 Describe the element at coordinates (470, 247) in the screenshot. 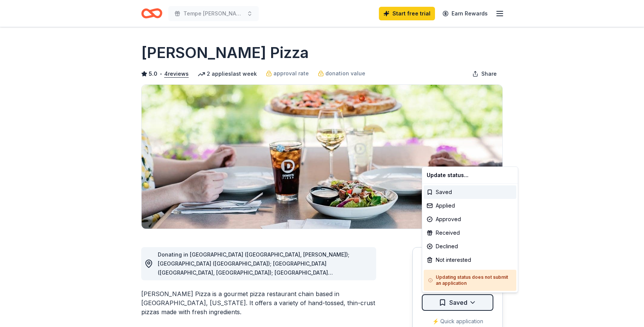

I see `div: Declined` at that location.